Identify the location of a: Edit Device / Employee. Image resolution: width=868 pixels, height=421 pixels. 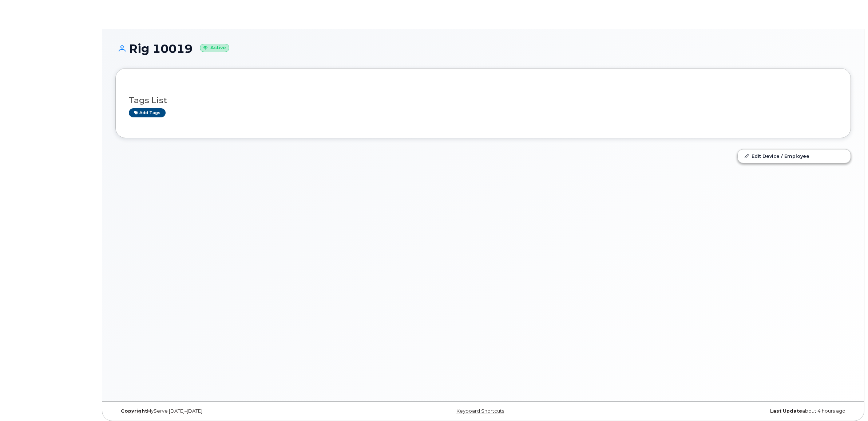
(794, 156).